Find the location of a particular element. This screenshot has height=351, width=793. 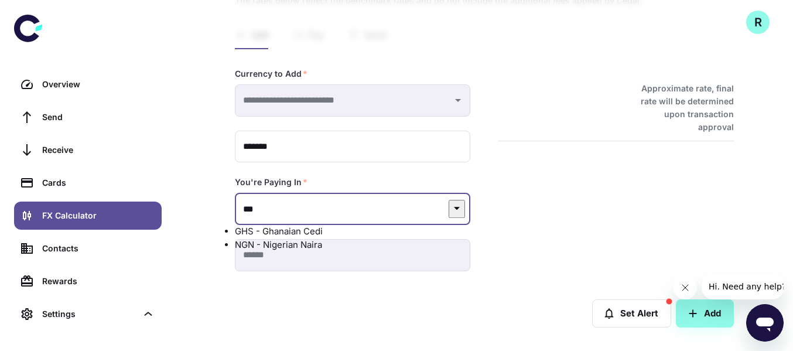

div: Rewards is located at coordinates (98, 281).